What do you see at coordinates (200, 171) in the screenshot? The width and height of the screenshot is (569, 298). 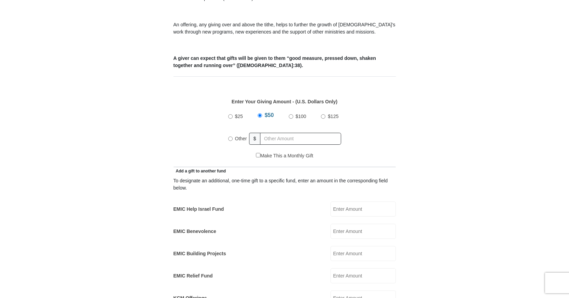 I see `span: Add a gift to another fund` at bounding box center [200, 171].